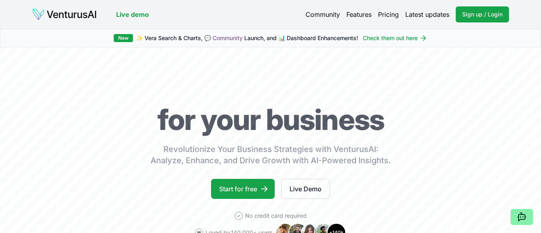  I want to click on a: Sign up / Login, so click(482, 14).